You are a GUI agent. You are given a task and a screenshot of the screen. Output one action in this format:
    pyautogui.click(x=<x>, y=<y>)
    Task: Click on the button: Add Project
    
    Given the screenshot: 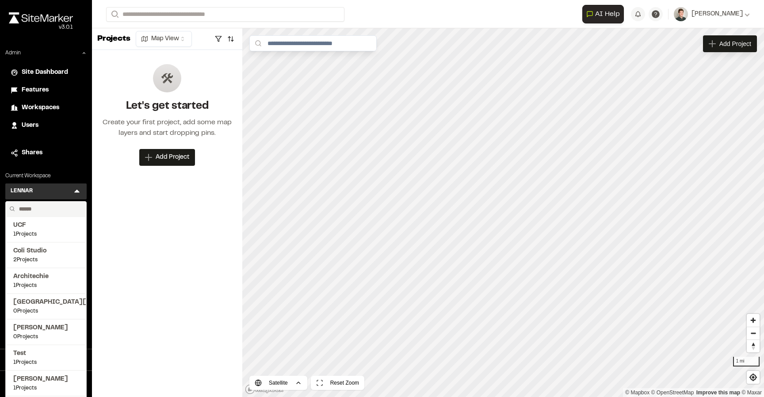 What is the action you would take?
    pyautogui.click(x=167, y=157)
    